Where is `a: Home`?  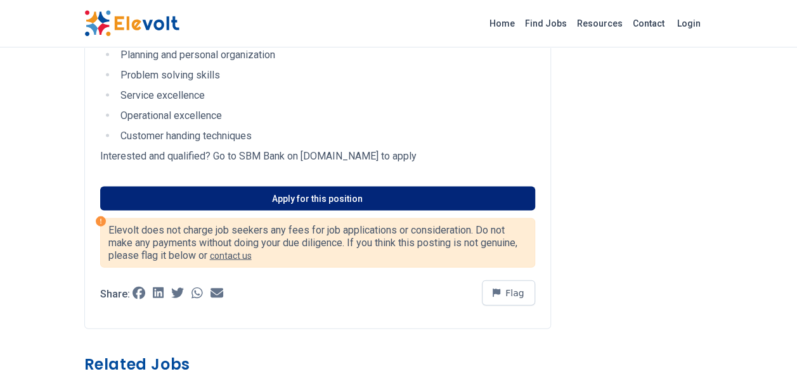
a: Home is located at coordinates (502, 23).